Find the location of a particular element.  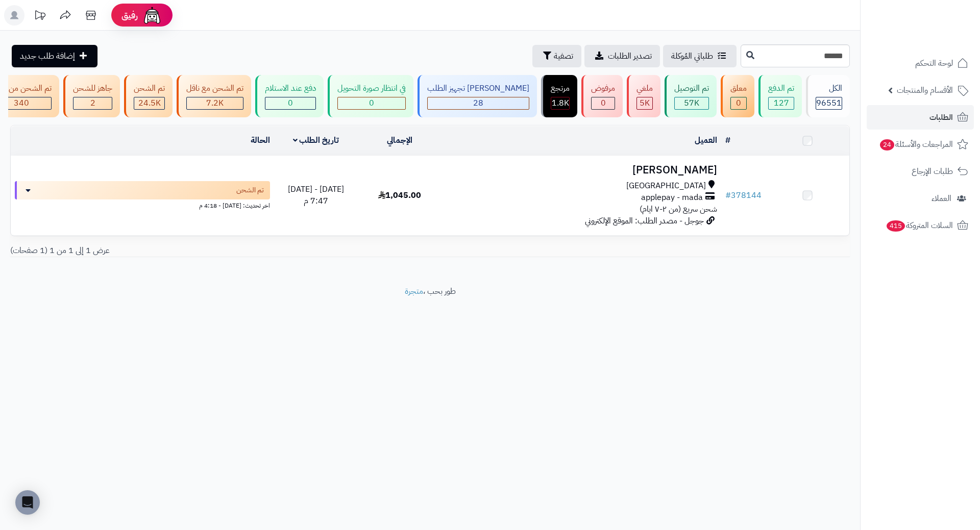

a: تاريخ الطلب is located at coordinates (316, 140).